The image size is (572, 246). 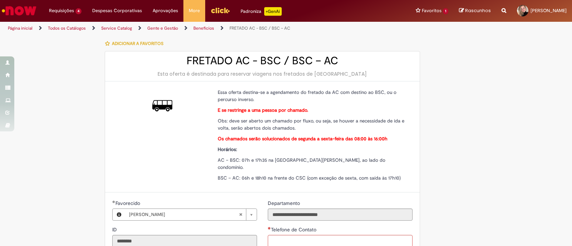 I want to click on img: click_logo_yellow_360x200.png, so click(x=220, y=10).